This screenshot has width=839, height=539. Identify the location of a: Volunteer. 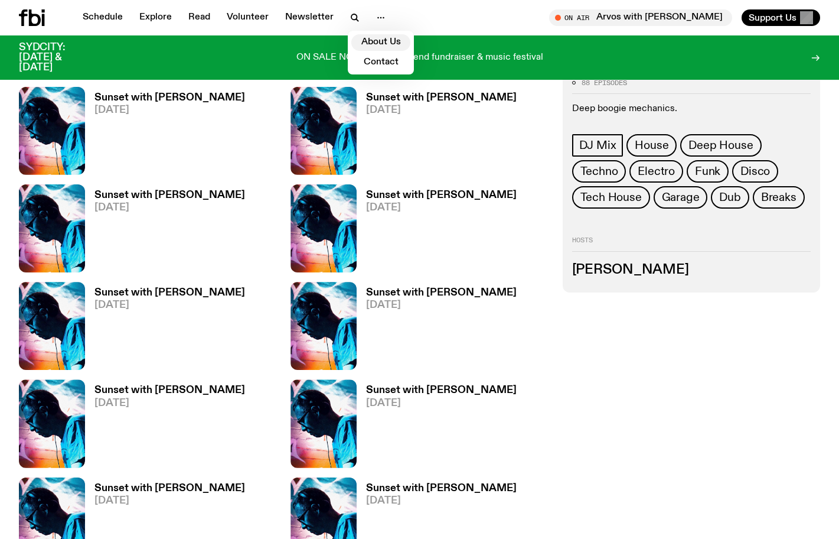
(248, 18).